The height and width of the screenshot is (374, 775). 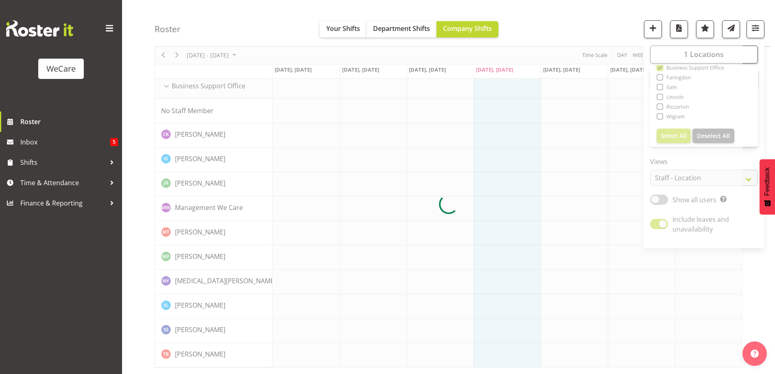 What do you see at coordinates (69, 122) in the screenshot?
I see `span: Roster` at bounding box center [69, 122].